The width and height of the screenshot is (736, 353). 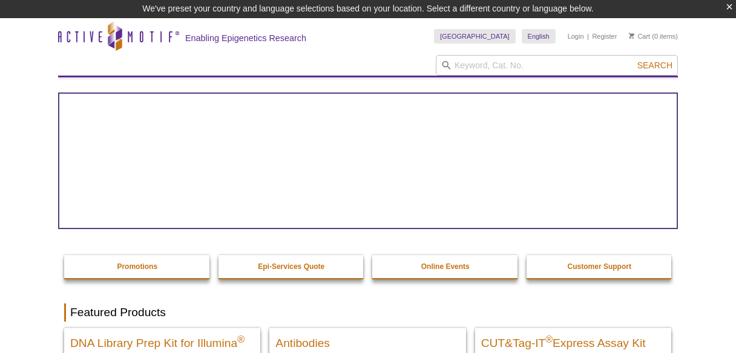 What do you see at coordinates (291, 267) in the screenshot?
I see `strong: Epi-Services Quote` at bounding box center [291, 267].